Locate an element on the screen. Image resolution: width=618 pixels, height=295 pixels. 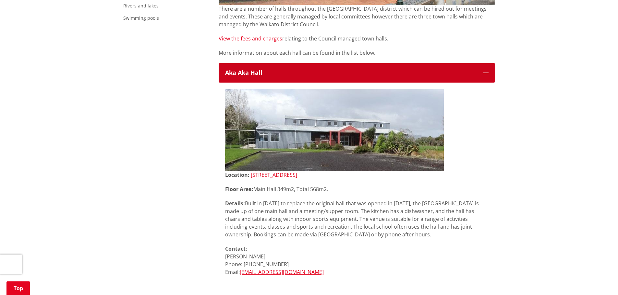
strong: Contact: is located at coordinates (236, 249).